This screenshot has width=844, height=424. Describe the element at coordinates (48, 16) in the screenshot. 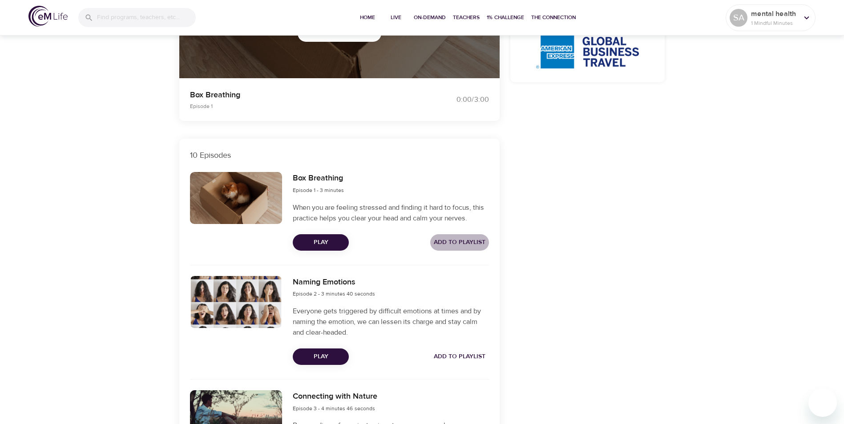

I see `img: logo` at that location.